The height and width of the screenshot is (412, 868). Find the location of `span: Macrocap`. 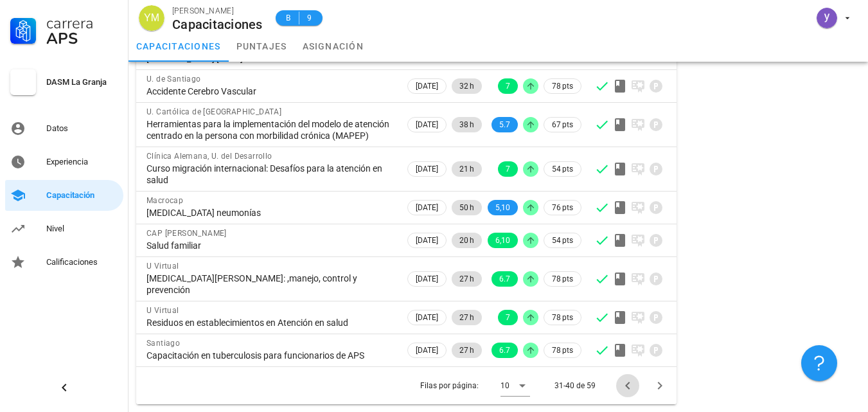

span: Macrocap is located at coordinates (164, 200).